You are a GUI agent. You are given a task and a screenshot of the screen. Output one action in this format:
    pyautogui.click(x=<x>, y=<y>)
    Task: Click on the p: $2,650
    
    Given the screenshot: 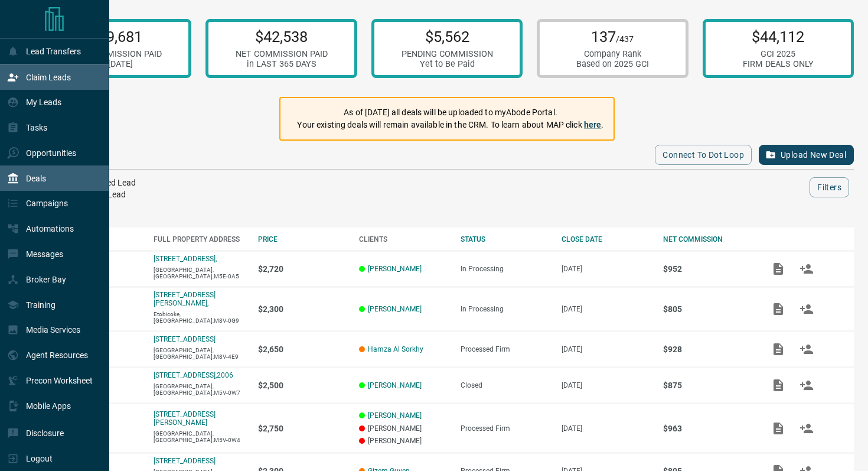 What is the action you would take?
    pyautogui.click(x=303, y=349)
    